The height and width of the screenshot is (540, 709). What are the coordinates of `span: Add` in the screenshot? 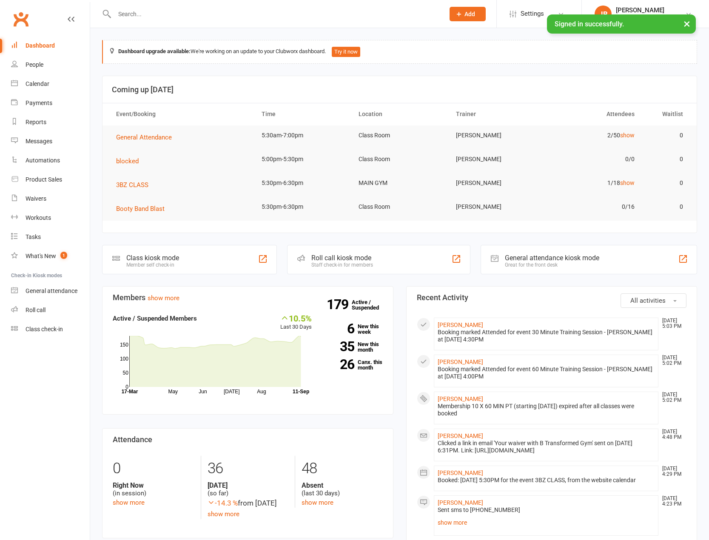 It's located at (469, 14).